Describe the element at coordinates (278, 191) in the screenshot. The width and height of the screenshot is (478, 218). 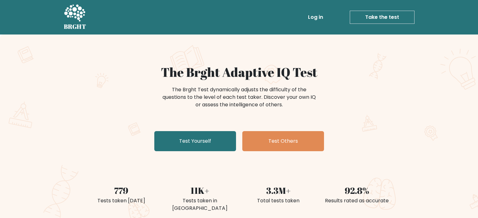
I see `div: 3.3M+` at that location.